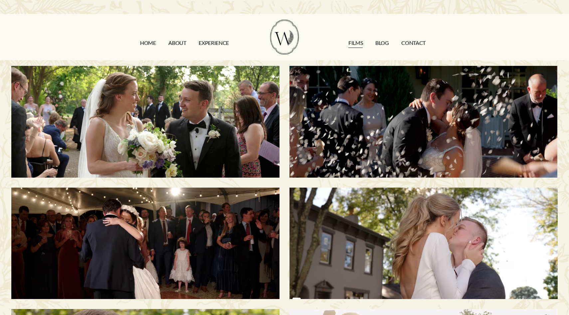 The height and width of the screenshot is (315, 569). I want to click on a: ABOUT, so click(177, 43).